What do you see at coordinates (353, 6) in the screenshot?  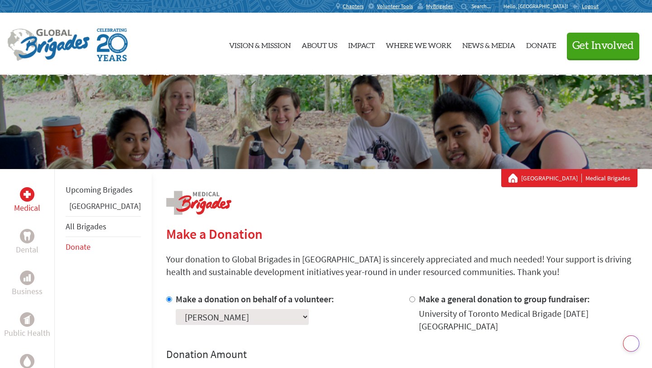 I see `span: Chapters` at bounding box center [353, 6].